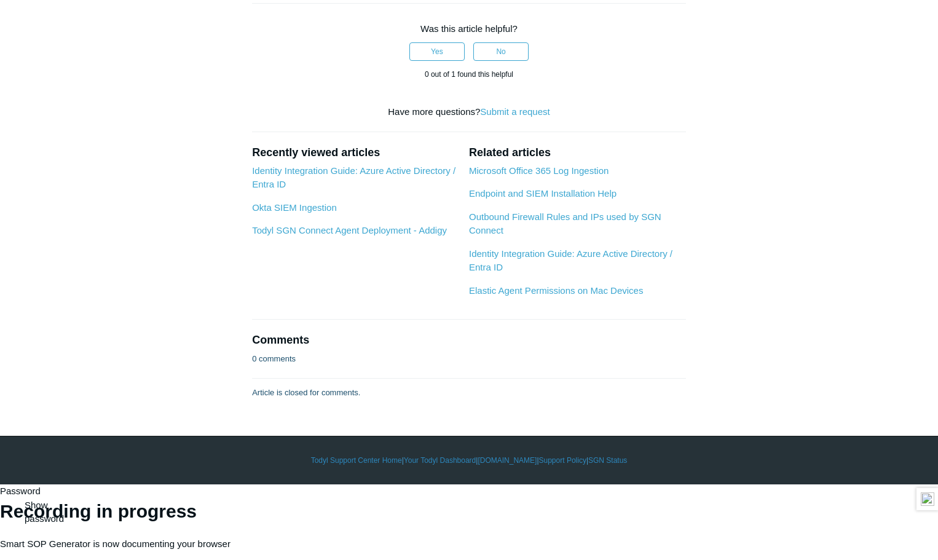 The width and height of the screenshot is (938, 560). What do you see at coordinates (295, 207) in the screenshot?
I see `a: Okta SIEM Ingestion` at bounding box center [295, 207].